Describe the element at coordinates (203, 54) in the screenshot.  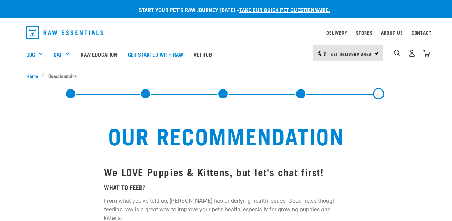
I see `a: Vethub` at that location.